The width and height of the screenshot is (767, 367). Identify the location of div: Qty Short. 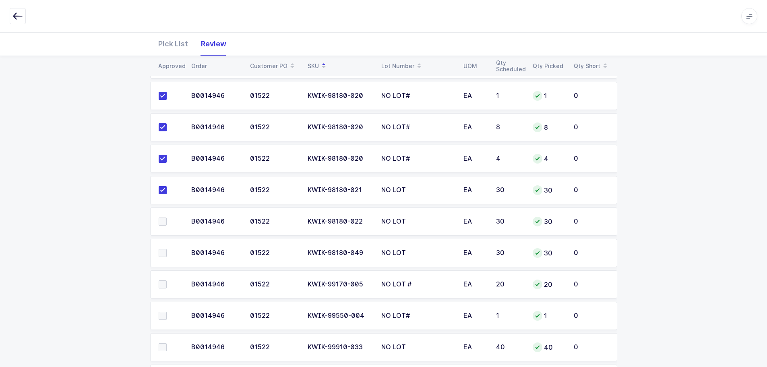
(593, 66).